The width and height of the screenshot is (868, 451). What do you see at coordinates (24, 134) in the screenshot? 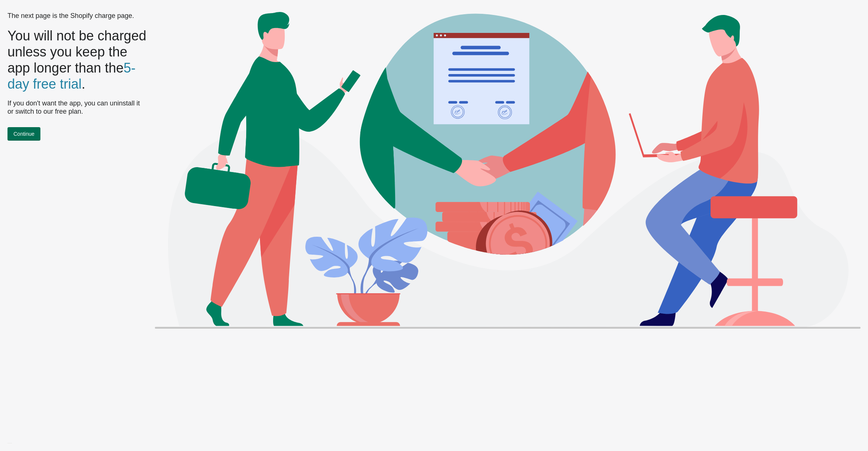
I see `button: Continue` at bounding box center [24, 134].